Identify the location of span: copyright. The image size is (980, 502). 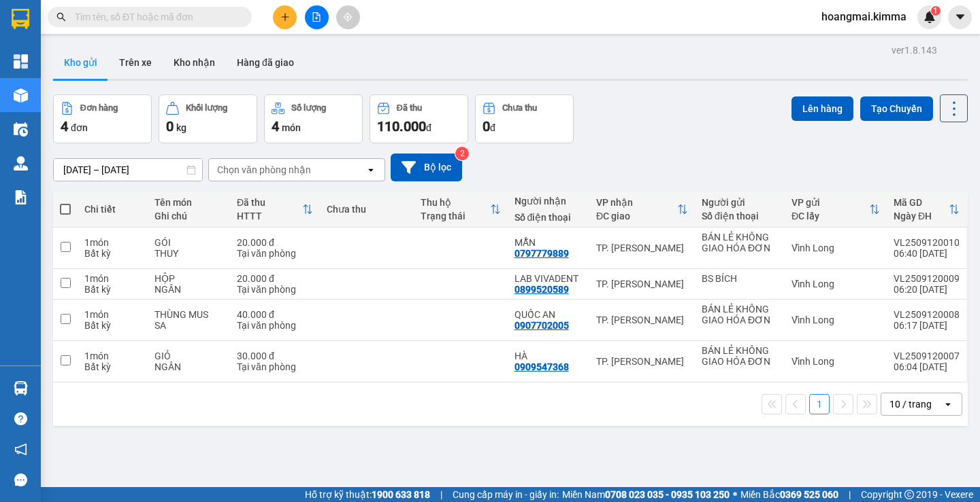
(909, 495).